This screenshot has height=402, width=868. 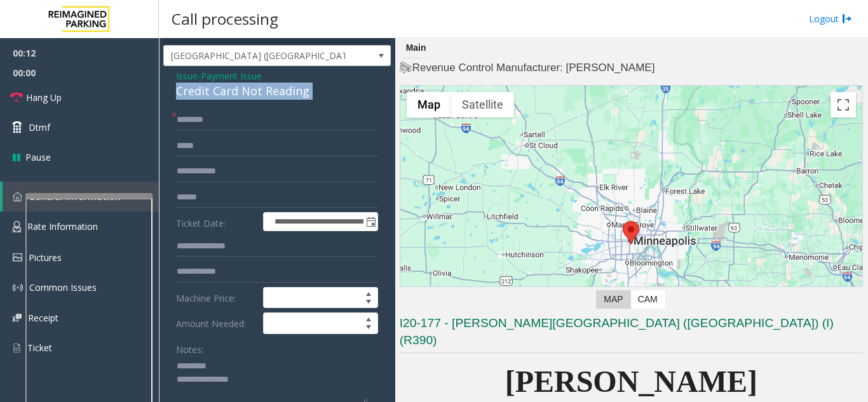 I want to click on a: General Information, so click(x=80, y=197).